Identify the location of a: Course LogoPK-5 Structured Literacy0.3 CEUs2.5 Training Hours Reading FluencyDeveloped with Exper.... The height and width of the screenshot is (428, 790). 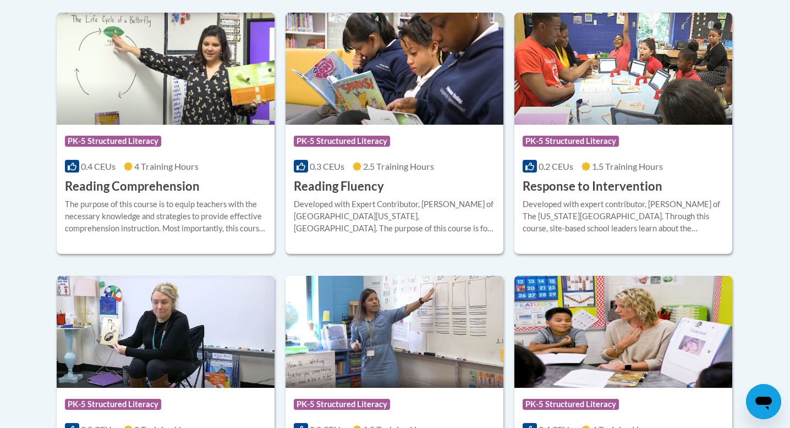
(394, 134).